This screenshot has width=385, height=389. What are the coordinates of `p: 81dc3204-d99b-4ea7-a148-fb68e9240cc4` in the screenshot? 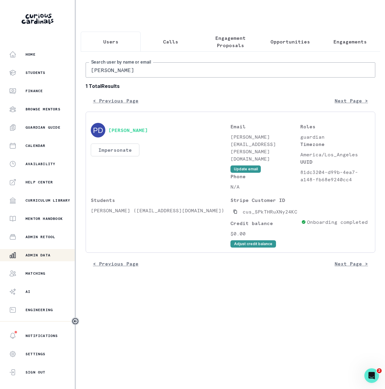 It's located at (335, 176).